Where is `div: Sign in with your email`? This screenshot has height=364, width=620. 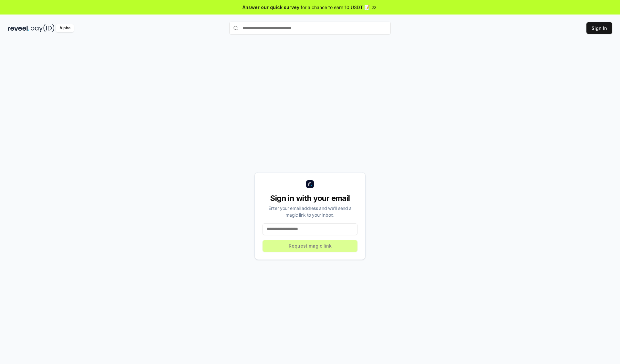 div: Sign in with your email is located at coordinates (310, 198).